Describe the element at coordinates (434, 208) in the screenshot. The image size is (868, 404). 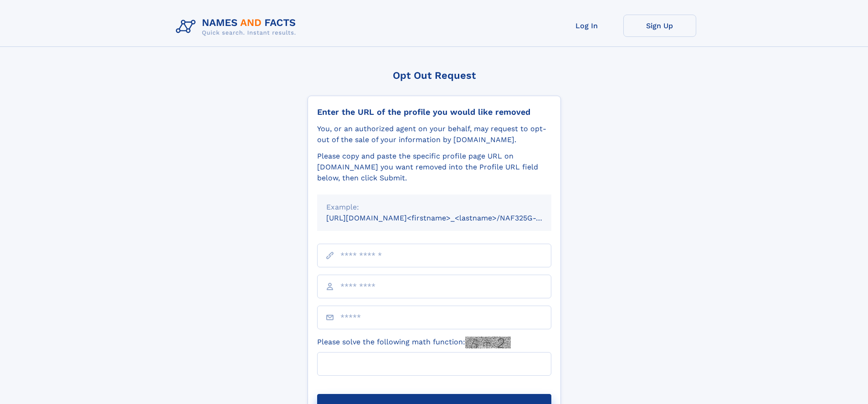
I see `div: Example:` at that location.